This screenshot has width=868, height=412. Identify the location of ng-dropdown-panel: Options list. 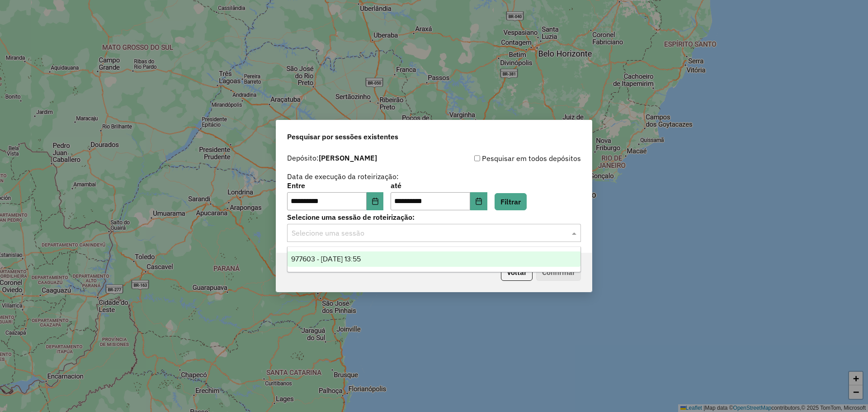
(434, 259).